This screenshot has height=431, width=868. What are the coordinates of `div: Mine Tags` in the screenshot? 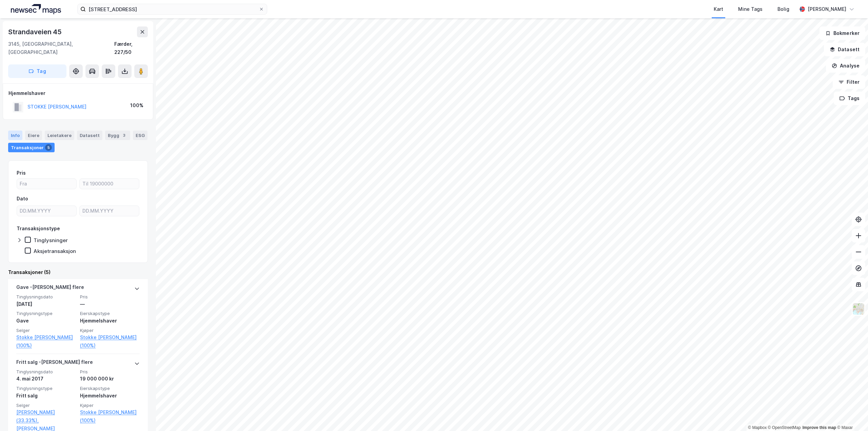 It's located at (750, 9).